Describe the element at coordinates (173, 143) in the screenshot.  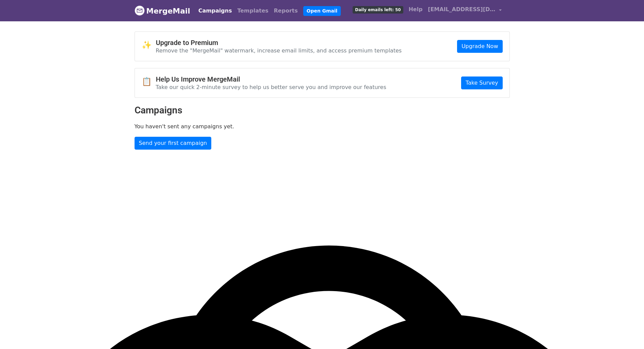
I see `a: Send your first campaign` at that location.